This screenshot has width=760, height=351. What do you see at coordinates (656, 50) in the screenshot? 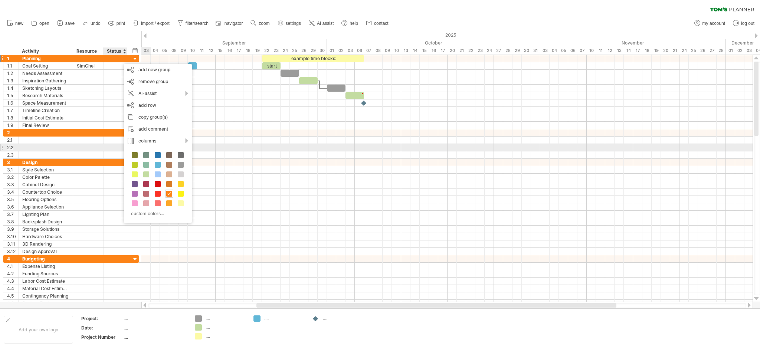
I see `div: Wednesday, 19 November 2025` at bounding box center [656, 50].